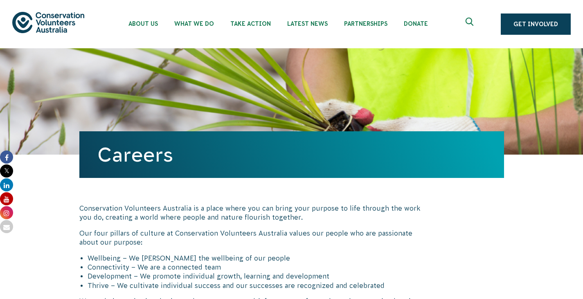 This screenshot has height=299, width=583. What do you see at coordinates (259, 286) in the screenshot?
I see `li: Thrive – We cultivate individual success and our successes are recognized and celebrated` at bounding box center [259, 286].